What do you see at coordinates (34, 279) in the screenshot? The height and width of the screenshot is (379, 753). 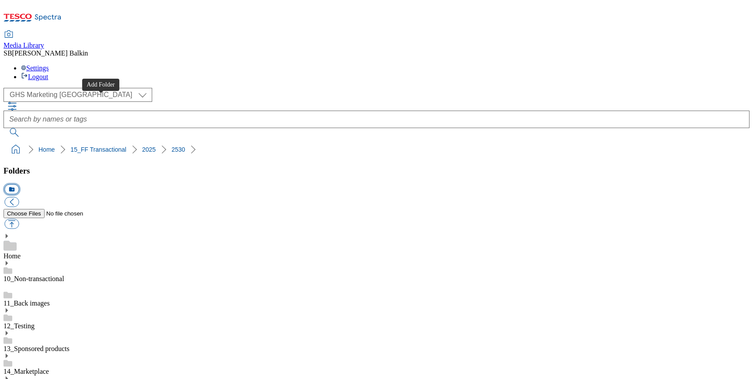 I see `a: 10_Non-transactional` at bounding box center [34, 279].